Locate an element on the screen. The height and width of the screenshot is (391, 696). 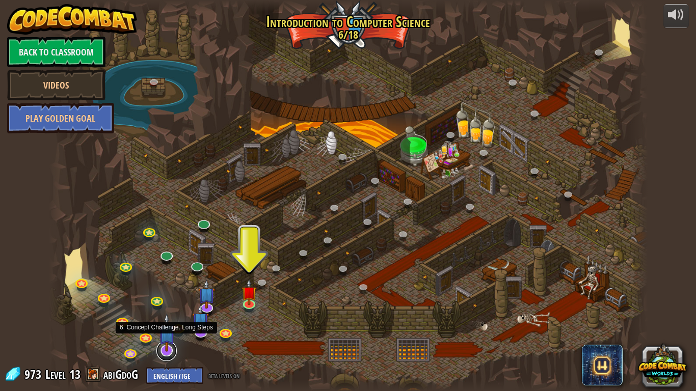
span: 973 is located at coordinates (34, 374).